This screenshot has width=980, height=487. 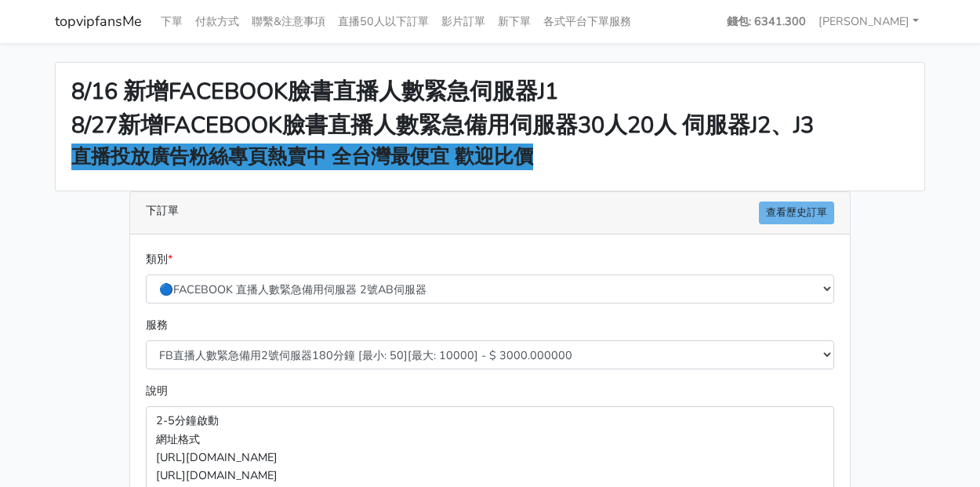 What do you see at coordinates (766, 21) in the screenshot?
I see `strong: 錢包: 6341.300` at bounding box center [766, 21].